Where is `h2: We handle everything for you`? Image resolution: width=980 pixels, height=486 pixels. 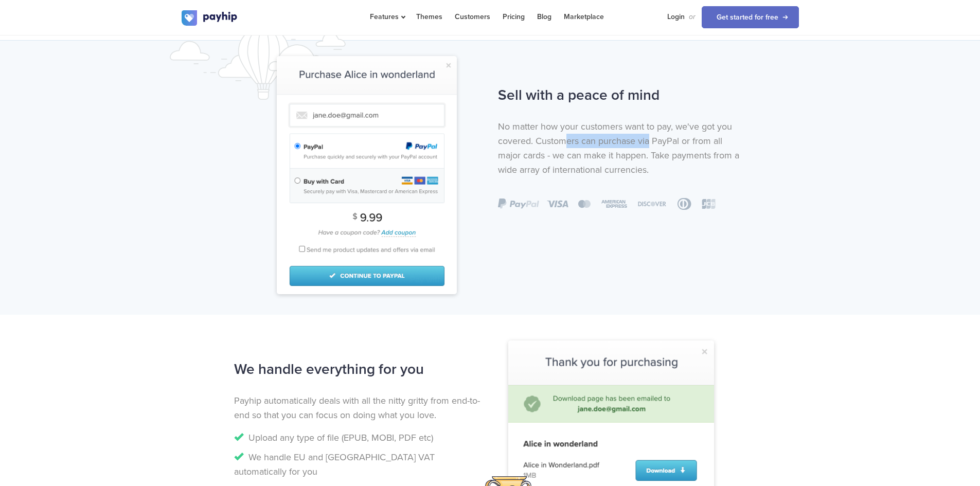 h2: We handle everything for you is located at coordinates (358, 369).